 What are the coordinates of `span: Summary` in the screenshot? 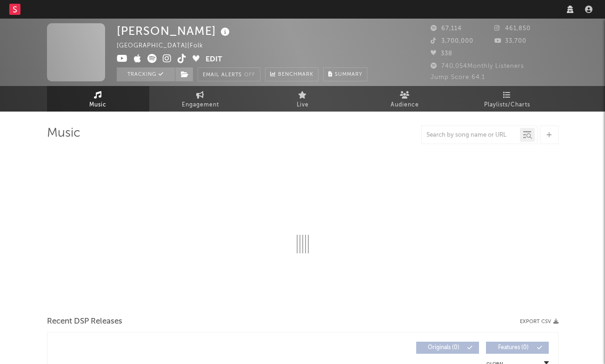 It's located at (348, 74).